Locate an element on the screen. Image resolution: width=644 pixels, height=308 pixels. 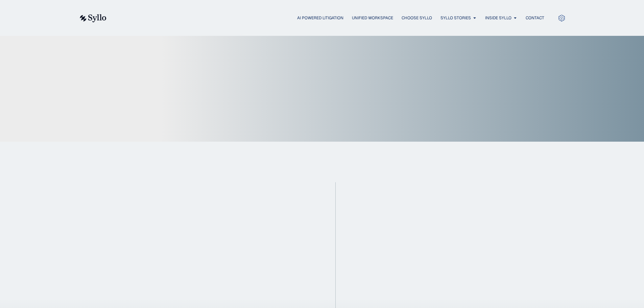
span: Choose Syllo is located at coordinates (417, 18).